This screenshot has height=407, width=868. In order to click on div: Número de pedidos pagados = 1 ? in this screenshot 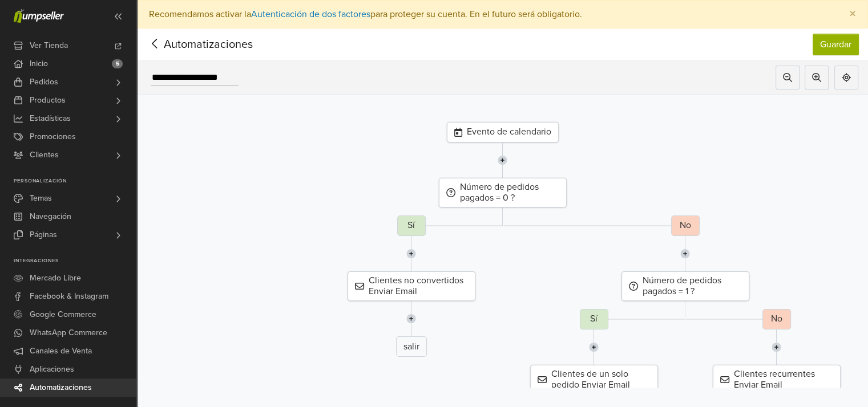, I will do `click(685, 286)`.